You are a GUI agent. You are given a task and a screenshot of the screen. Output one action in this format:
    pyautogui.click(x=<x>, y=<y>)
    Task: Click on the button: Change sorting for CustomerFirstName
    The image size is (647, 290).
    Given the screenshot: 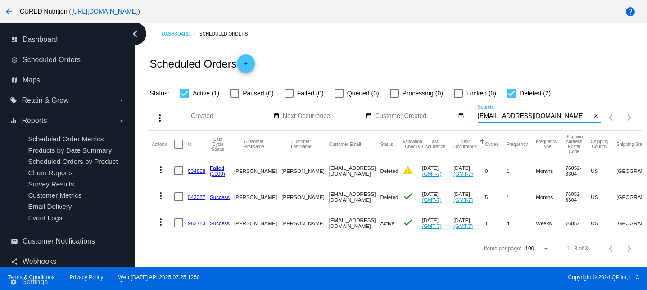 What is the action you would take?
    pyautogui.click(x=253, y=144)
    